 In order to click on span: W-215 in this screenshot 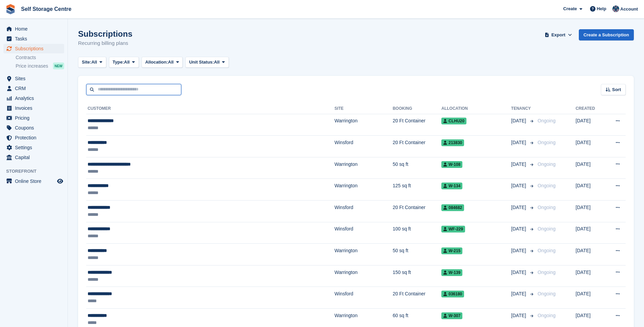, I will do `click(452, 251)`.